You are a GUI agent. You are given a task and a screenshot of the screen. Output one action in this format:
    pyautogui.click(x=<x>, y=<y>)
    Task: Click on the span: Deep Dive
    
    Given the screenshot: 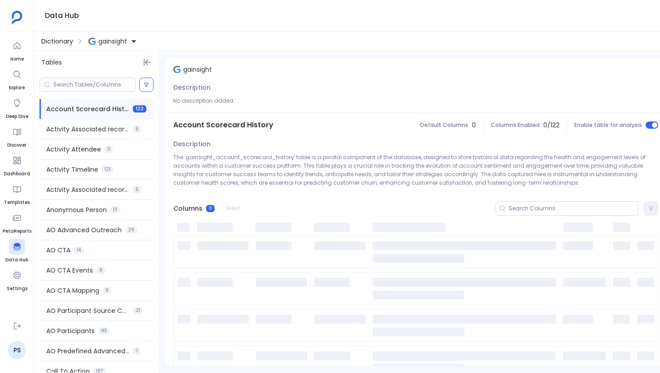 What is the action you would take?
    pyautogui.click(x=17, y=117)
    